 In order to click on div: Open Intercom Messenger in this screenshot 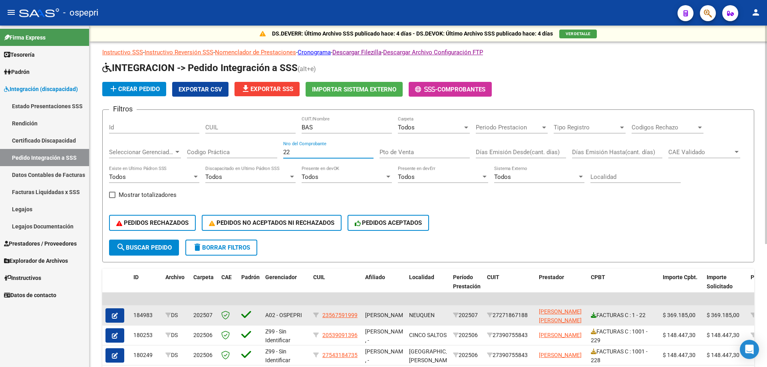, I will do `click(750, 350)`.